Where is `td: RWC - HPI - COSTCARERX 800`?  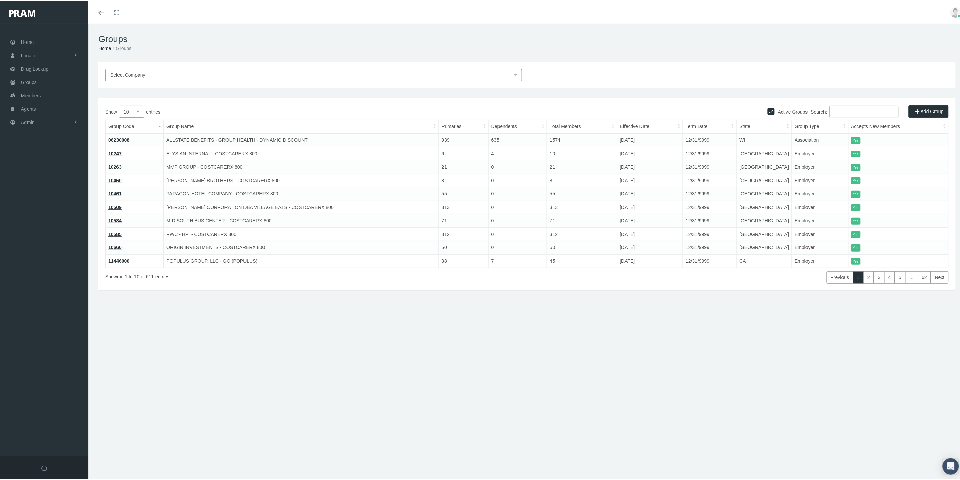 td: RWC - HPI - COSTCARERX 800 is located at coordinates (301, 233).